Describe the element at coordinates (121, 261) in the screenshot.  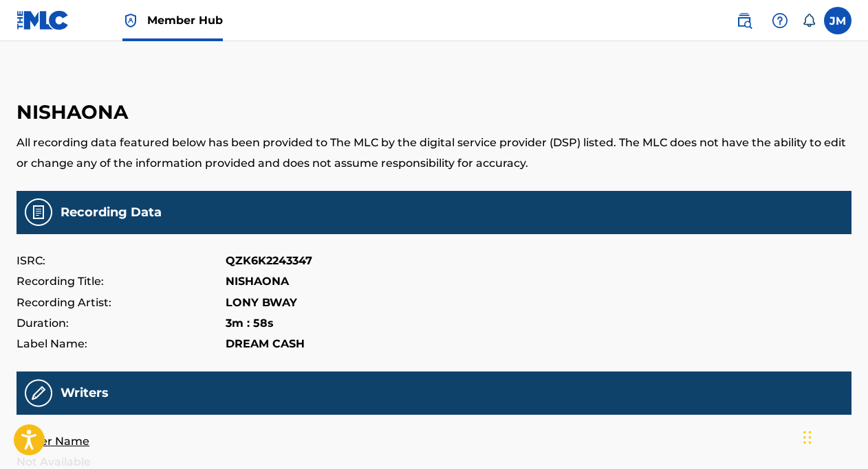
I see `p: ISRC:` at that location.